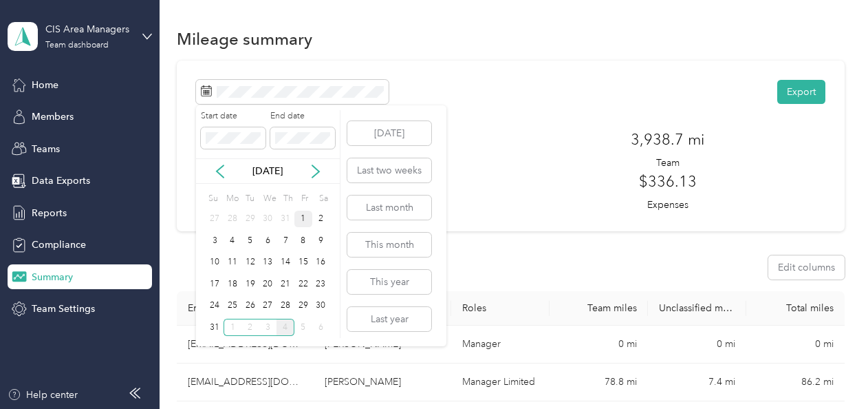 This screenshot has height=409, width=868. Describe the element at coordinates (212, 199) in the screenshot. I see `div: Su` at that location.